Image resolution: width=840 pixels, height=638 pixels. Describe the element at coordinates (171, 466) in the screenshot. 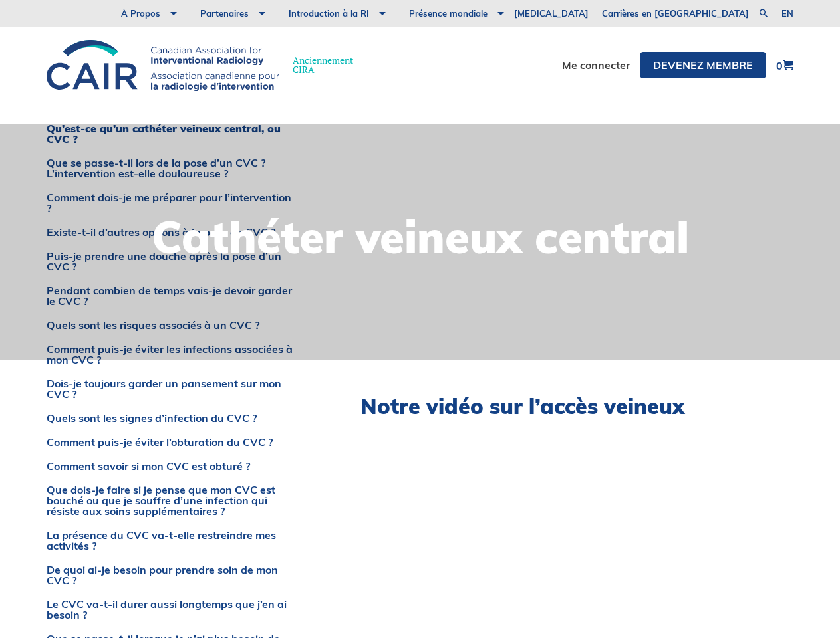

I see `a: Comment savoir si mon CVC est obturé ?` at that location.